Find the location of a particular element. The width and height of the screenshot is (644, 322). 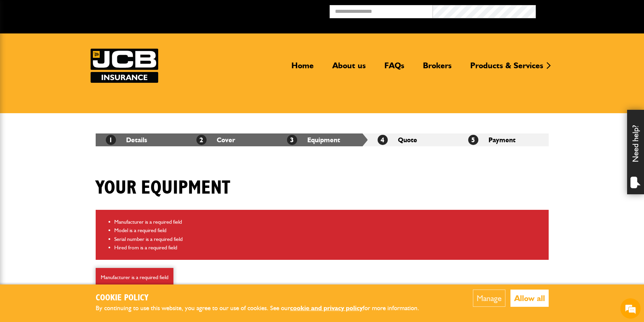

button: Manage is located at coordinates (489, 298).